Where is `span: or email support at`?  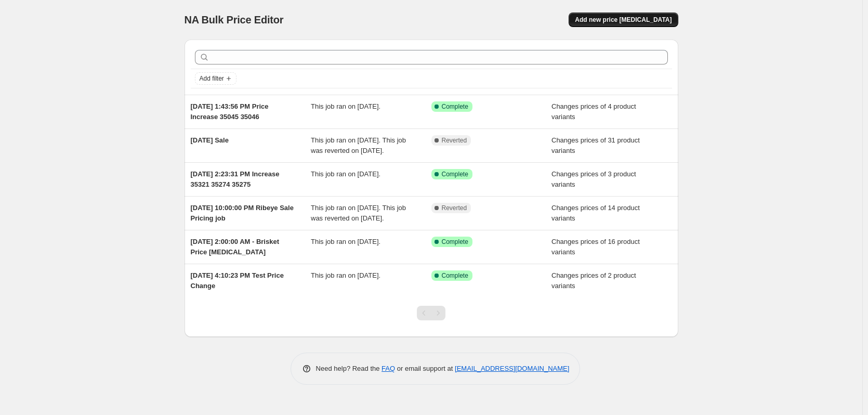
span: or email support at is located at coordinates (425, 368).